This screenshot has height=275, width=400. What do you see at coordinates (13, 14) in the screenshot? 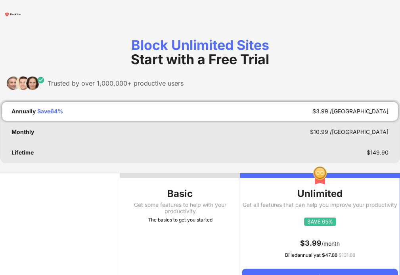
I see `img: blocksite-icon-black.svg` at bounding box center [13, 14].